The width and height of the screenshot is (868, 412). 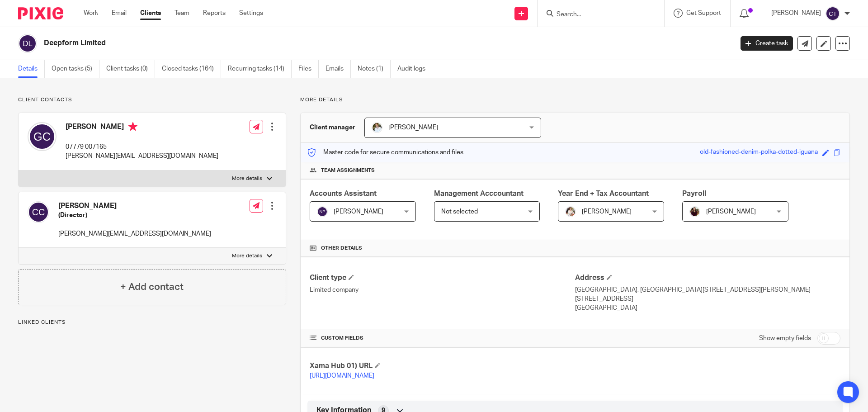 I want to click on a: Team, so click(x=182, y=13).